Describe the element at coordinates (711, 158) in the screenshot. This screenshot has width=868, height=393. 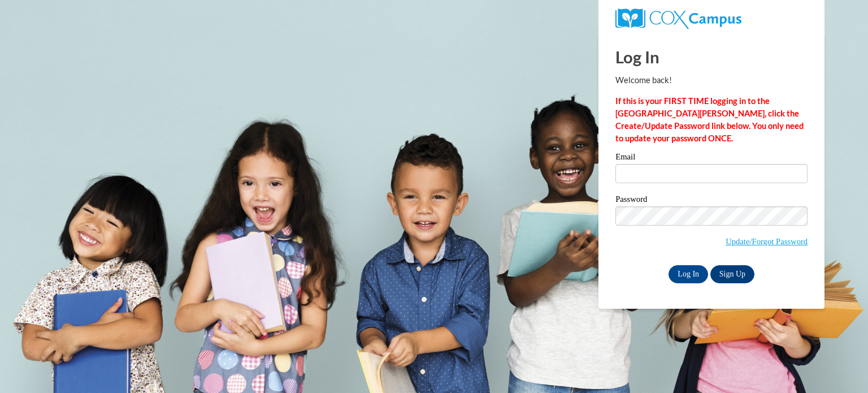
I see `label: Email` at that location.